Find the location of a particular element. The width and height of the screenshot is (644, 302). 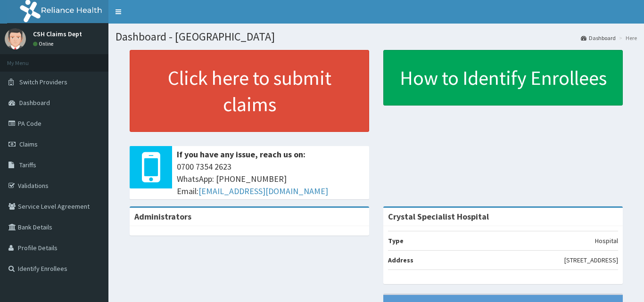

span: Claims is located at coordinates (28, 144).